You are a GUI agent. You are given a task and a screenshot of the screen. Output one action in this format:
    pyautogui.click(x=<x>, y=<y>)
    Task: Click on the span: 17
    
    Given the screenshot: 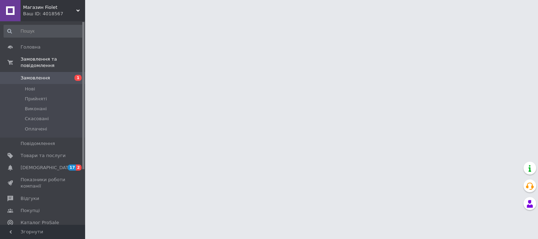 What is the action you would take?
    pyautogui.click(x=72, y=167)
    